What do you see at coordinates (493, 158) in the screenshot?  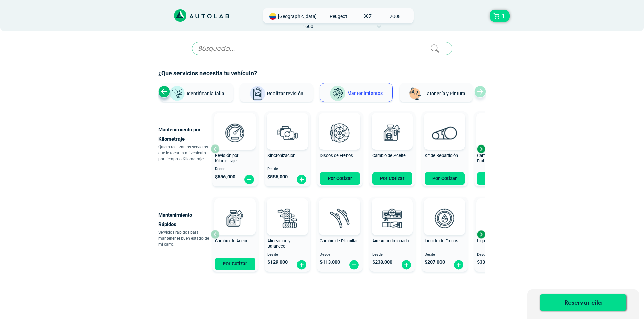 I see `span: Cambio de Kit de Embrague` at bounding box center [493, 158].